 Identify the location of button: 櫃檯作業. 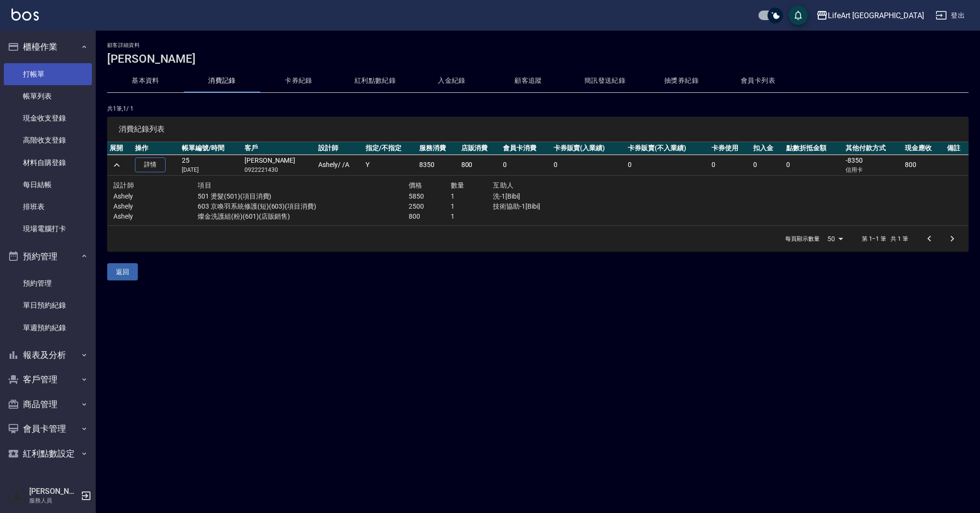
(48, 47).